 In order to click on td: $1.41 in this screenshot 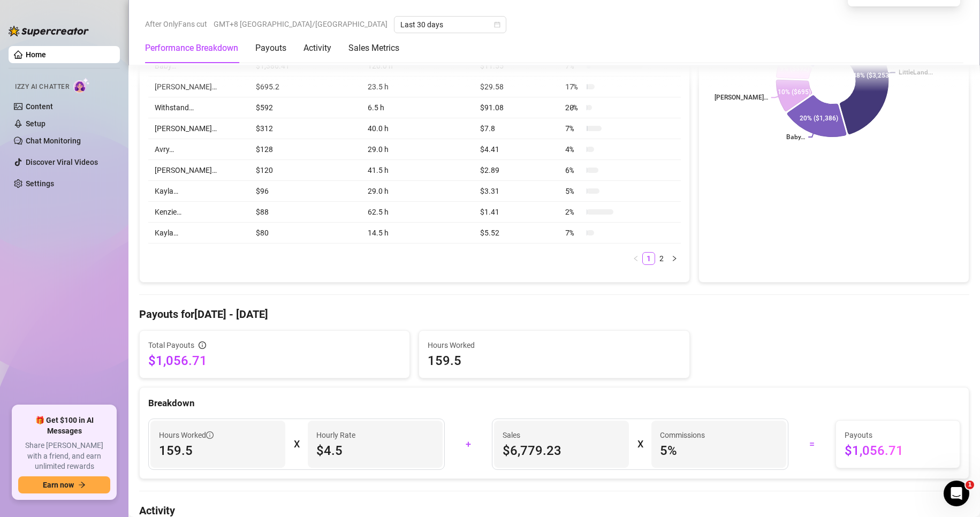, I will do `click(516, 212)`.